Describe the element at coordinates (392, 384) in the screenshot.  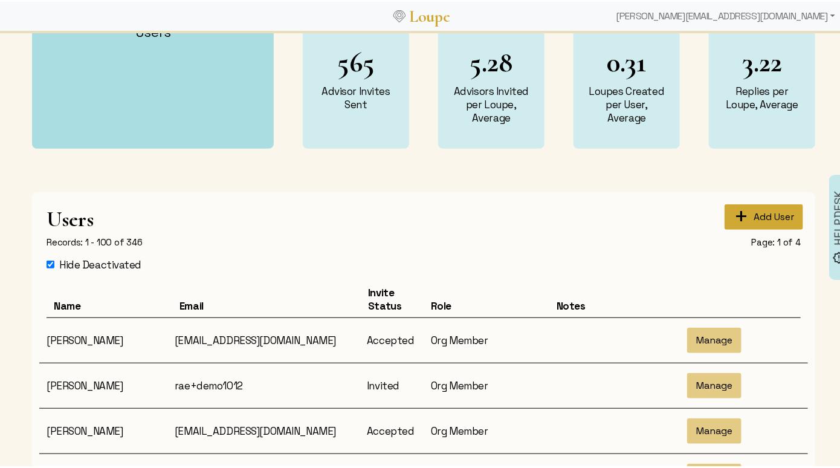
I see `div: Invited` at that location.